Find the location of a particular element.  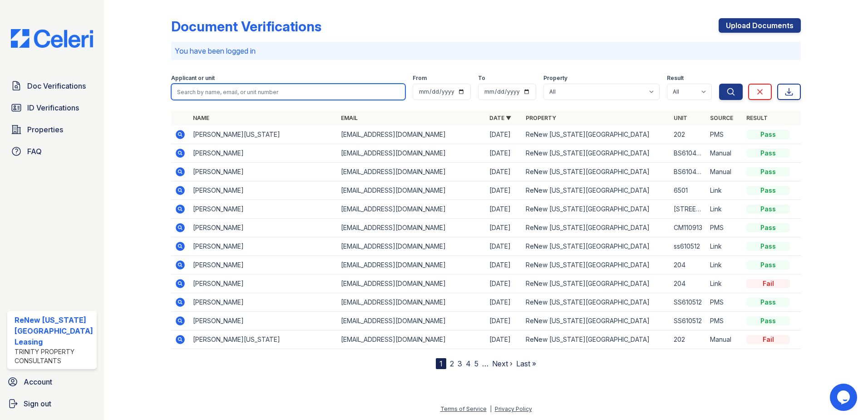

td: 204 is located at coordinates (688, 284).